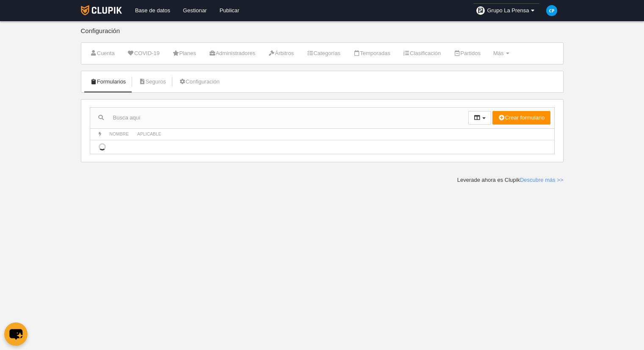  I want to click on span: Más, so click(499, 53).